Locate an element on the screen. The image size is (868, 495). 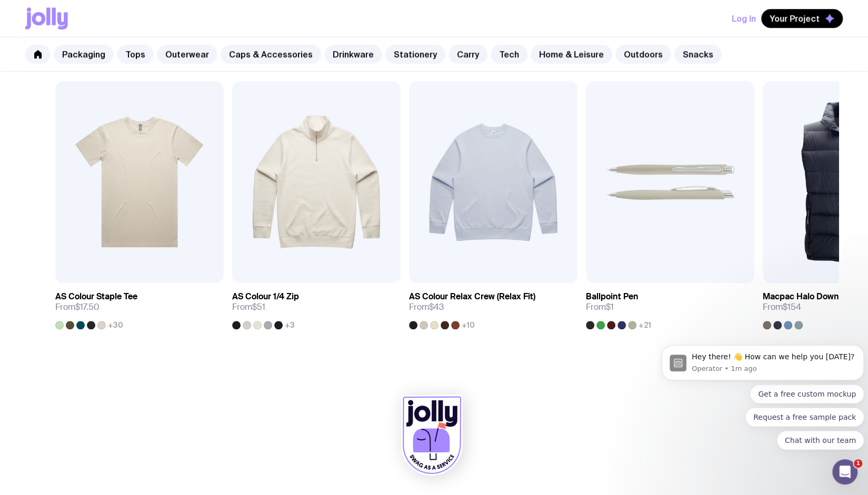
a: Drinkware is located at coordinates (353, 54).